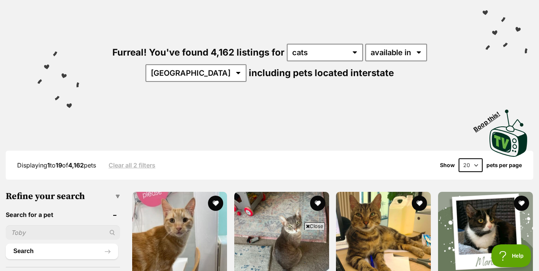  What do you see at coordinates (56, 165) in the screenshot?
I see `span: Displaying to of pets` at bounding box center [56, 165].